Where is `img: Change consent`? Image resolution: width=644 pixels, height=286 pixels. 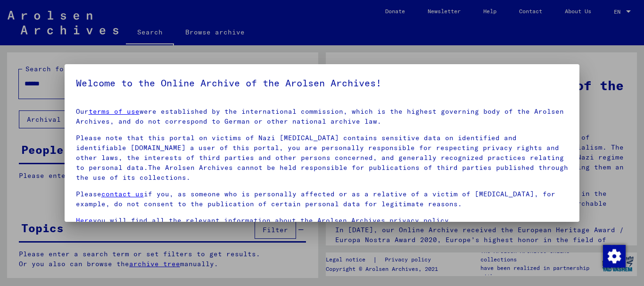
img: Change consent is located at coordinates (614, 256).